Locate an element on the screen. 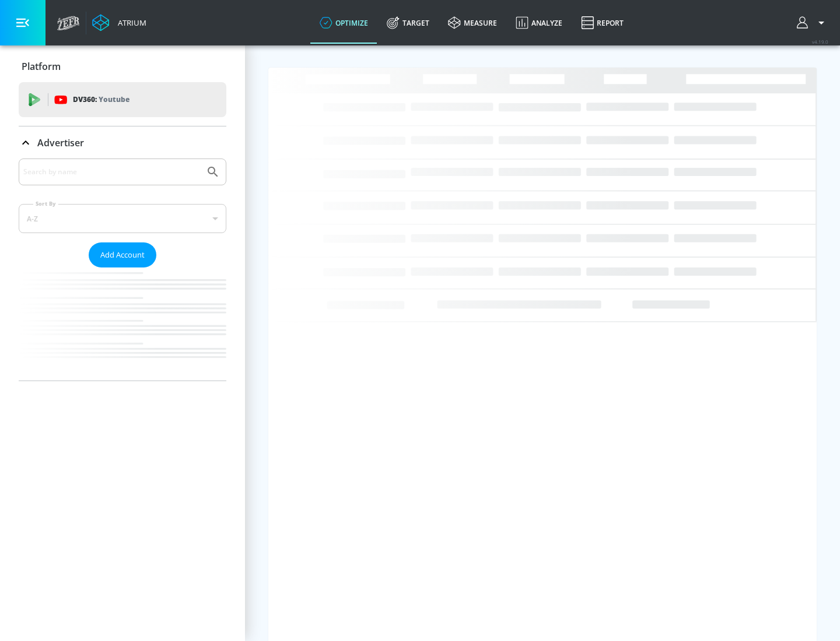  nav: list of Advertiser is located at coordinates (123, 324).